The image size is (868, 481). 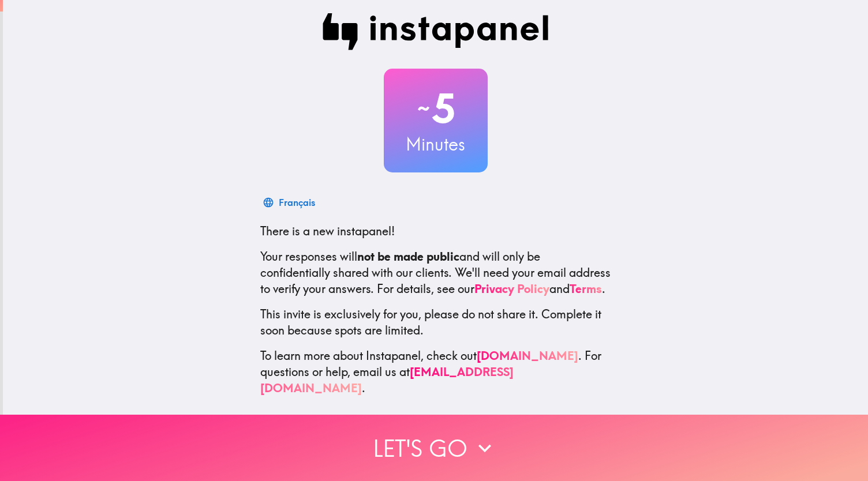 I want to click on a: Terms, so click(x=586, y=288).